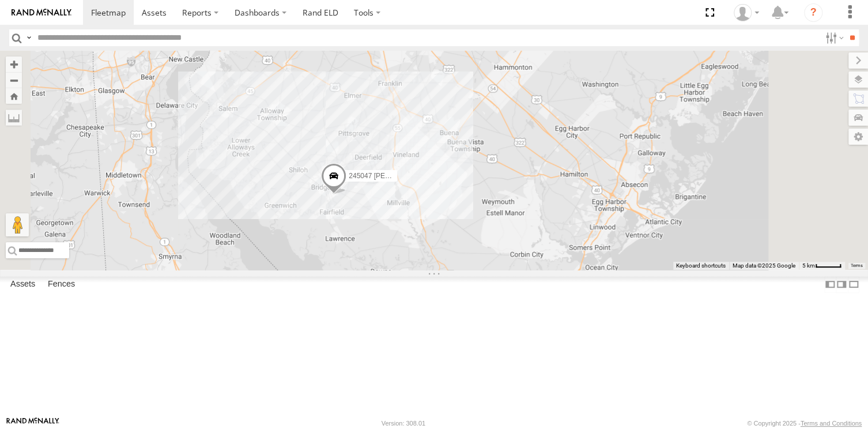 The height and width of the screenshot is (429, 868). What do you see at coordinates (403, 423) in the screenshot?
I see `div: Version: 308.01` at bounding box center [403, 423].